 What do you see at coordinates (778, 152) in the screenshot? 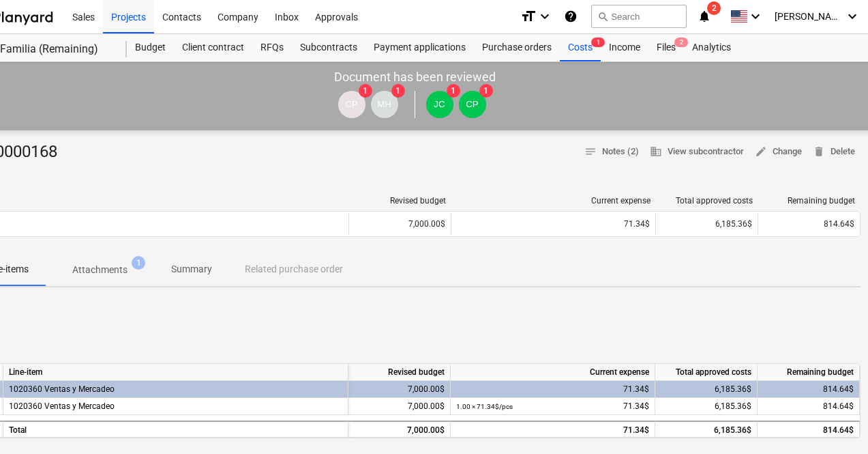
I see `span: Change` at bounding box center [778, 152].